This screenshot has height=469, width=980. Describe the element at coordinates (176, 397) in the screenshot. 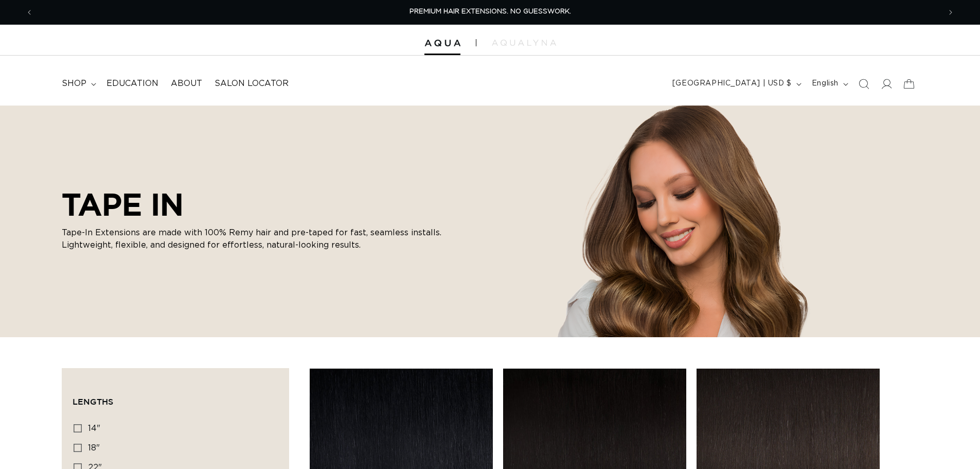

I see `summary: Lengths (0 selected)` at that location.